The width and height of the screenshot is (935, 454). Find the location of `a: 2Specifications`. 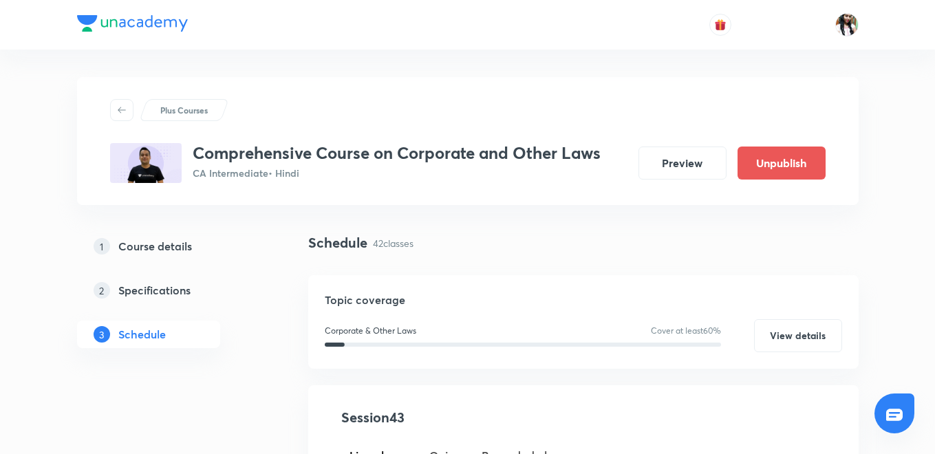

a: 2Specifications is located at coordinates (171, 290).